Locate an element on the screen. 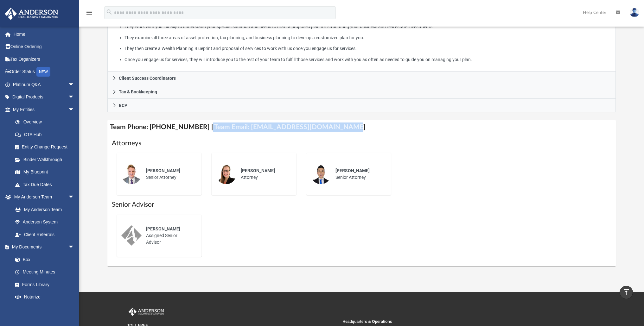  i: vertical_align_top is located at coordinates (626, 292).